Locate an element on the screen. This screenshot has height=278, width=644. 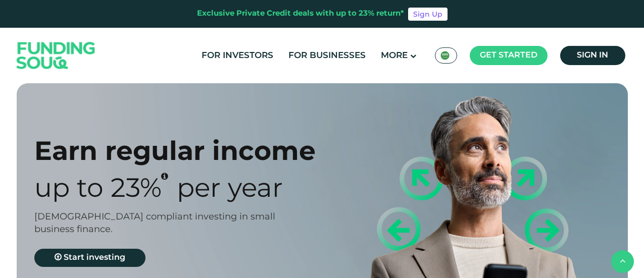
span: Up to 23% is located at coordinates (98, 190).